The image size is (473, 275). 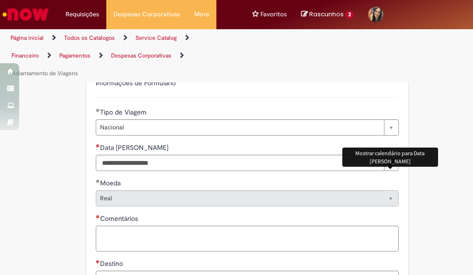 I want to click on a: Todos os Catálogos, so click(x=89, y=38).